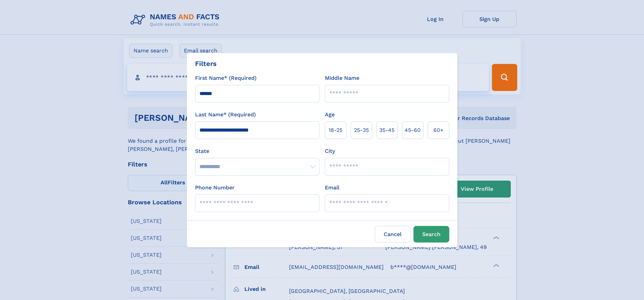 This screenshot has width=644, height=300. I want to click on span: 18‑25, so click(336, 130).